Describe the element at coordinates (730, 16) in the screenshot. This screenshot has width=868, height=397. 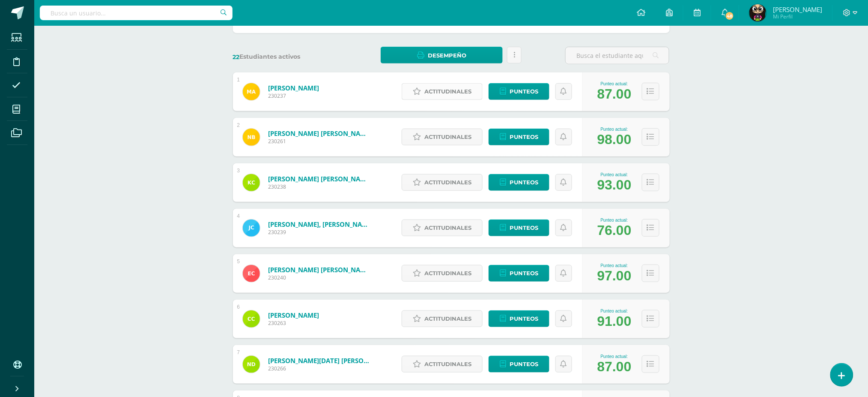
I see `span: 48` at that location.